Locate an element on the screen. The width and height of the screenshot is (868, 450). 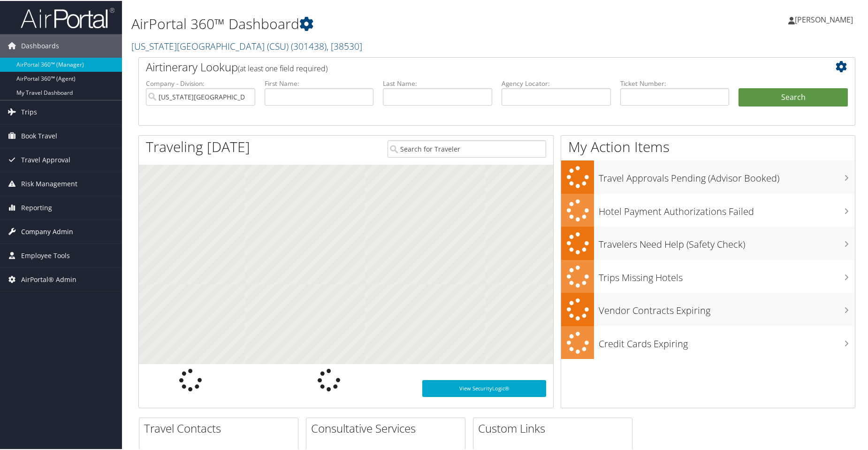
button: Search is located at coordinates (793, 96).